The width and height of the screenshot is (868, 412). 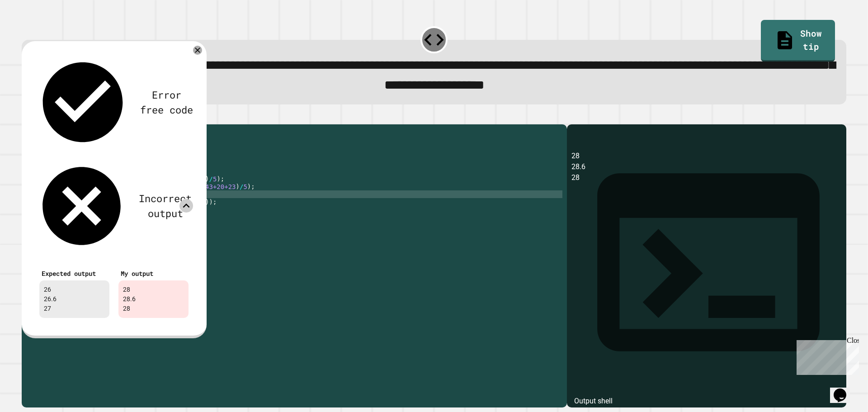 What do you see at coordinates (166, 102) in the screenshot?
I see `div: Error free code` at bounding box center [166, 102].